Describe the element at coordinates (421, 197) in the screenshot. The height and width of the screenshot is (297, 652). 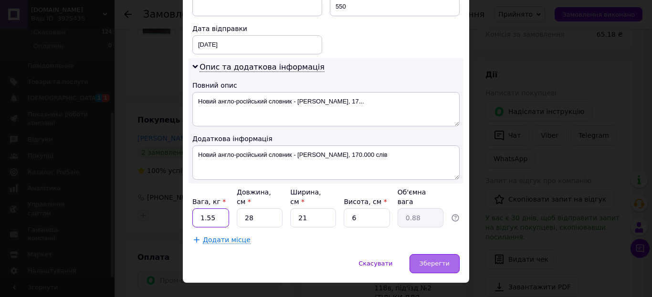
I see `div: Об'ємна вага` at that location.